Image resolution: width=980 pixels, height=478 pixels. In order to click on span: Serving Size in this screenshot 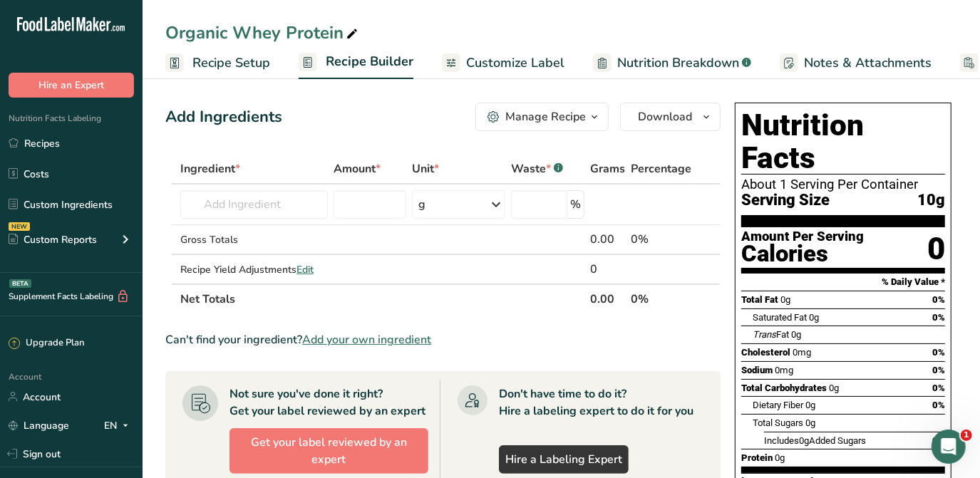, I will do `click(785, 200)`.